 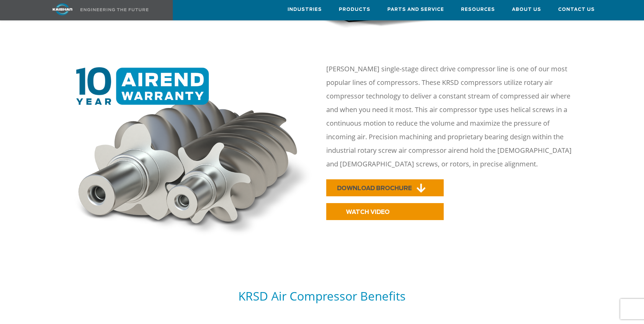 I want to click on a: Industries, so click(x=304, y=10).